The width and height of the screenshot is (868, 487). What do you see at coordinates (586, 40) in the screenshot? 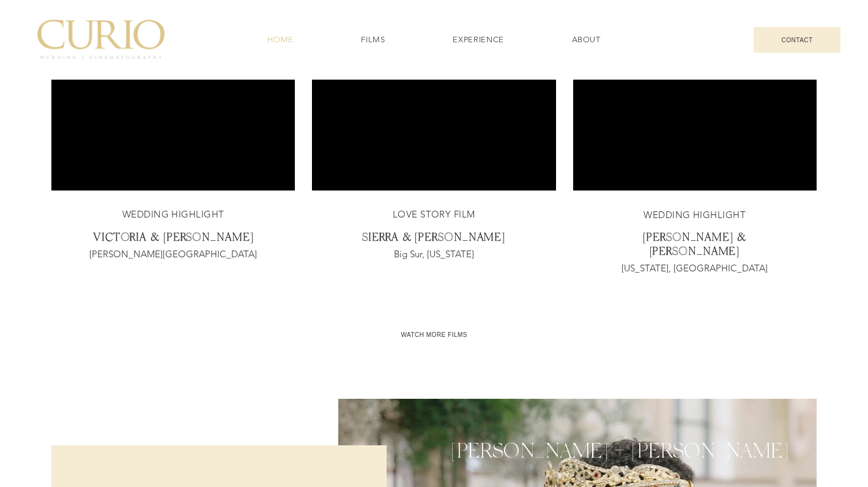
I see `a: ABOUT` at bounding box center [586, 40].